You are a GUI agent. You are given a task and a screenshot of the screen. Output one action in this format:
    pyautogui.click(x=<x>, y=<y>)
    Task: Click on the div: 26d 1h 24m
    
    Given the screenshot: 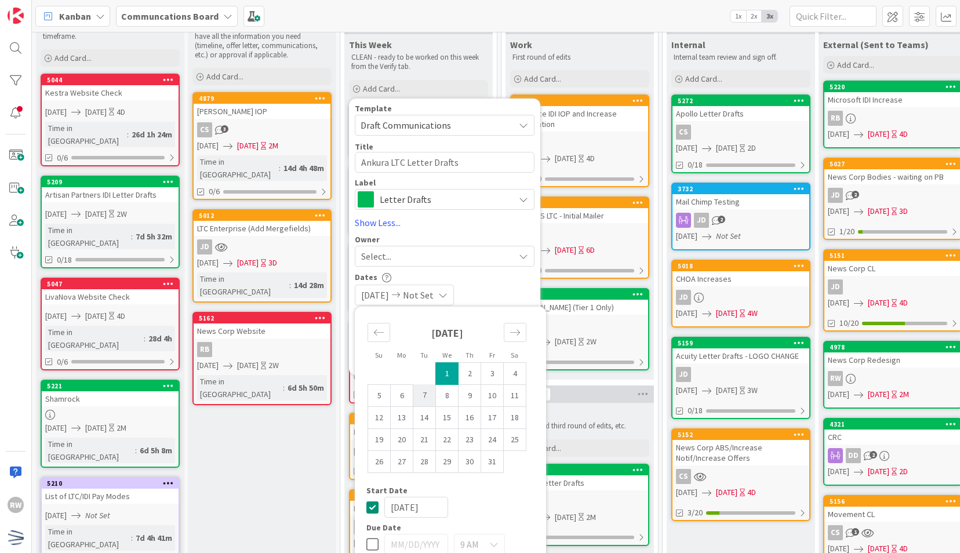 What is the action you would take?
    pyautogui.click(x=152, y=135)
    